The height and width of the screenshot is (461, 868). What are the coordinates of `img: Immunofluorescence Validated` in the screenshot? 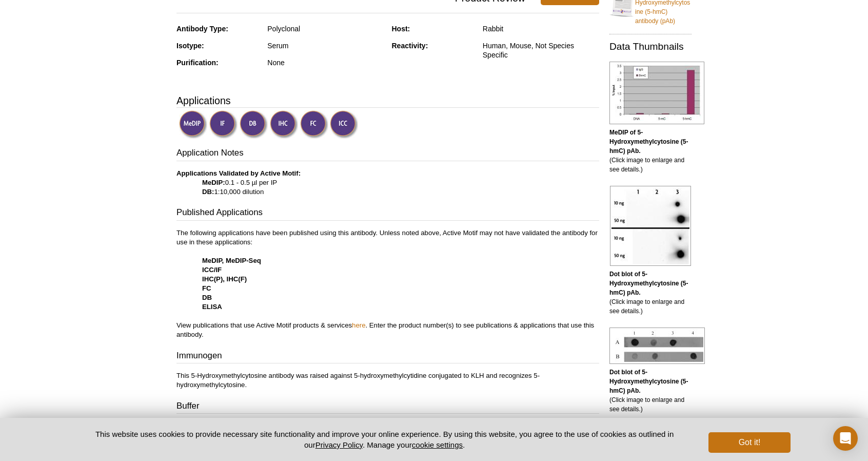 It's located at (223, 124).